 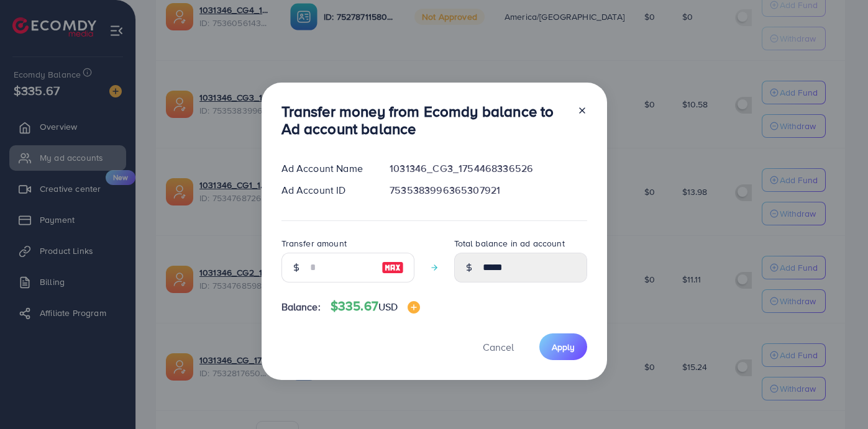 What do you see at coordinates (563, 347) in the screenshot?
I see `button: Apply` at bounding box center [563, 347].